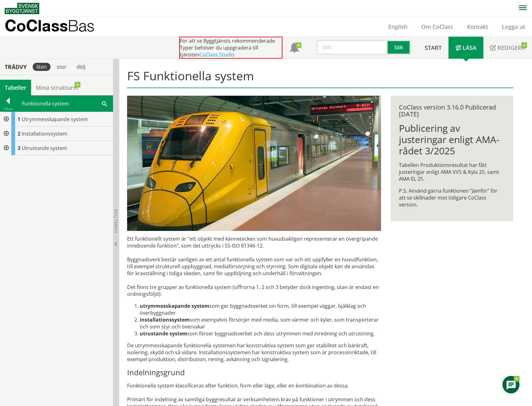 This screenshot has width=532, height=406. I want to click on div: dölj, so click(81, 67).